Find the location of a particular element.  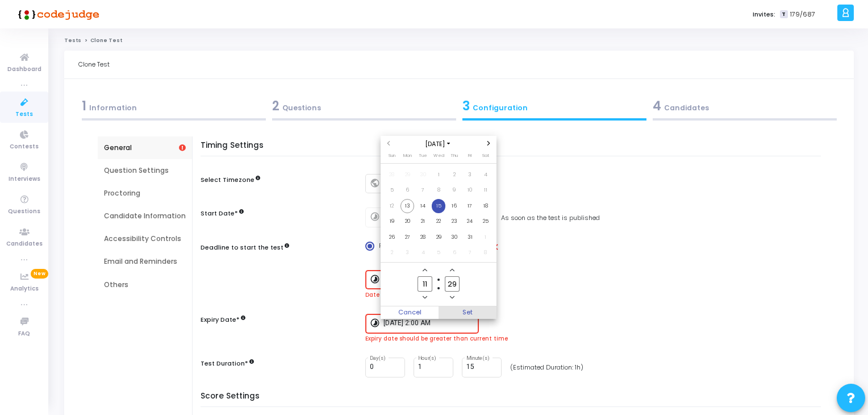

td: September 29, 2025 is located at coordinates (407, 174).